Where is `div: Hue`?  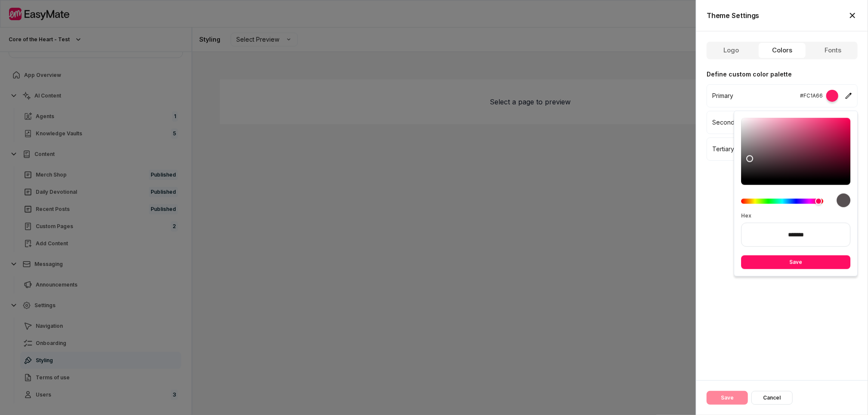 div: Hue is located at coordinates (781, 201).